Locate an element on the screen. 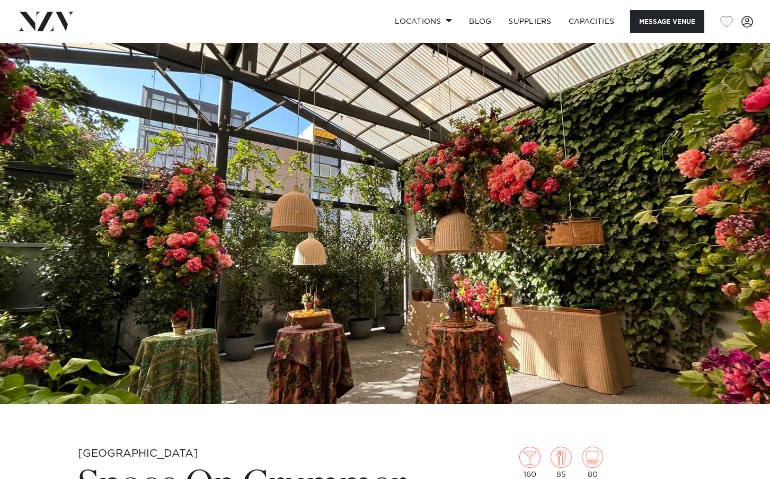 The height and width of the screenshot is (479, 770). a: BLOG is located at coordinates (480, 21).